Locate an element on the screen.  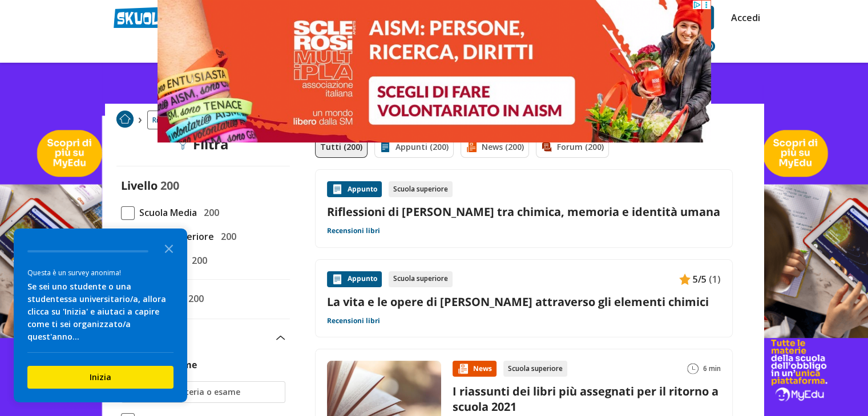
a: Tutti (200) is located at coordinates (341, 147).